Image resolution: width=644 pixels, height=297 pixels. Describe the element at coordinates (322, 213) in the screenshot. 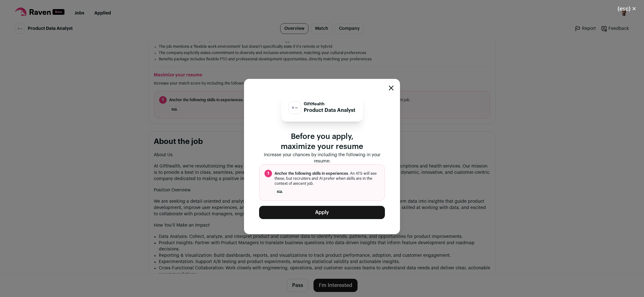

I see `button: Apply` at that location.